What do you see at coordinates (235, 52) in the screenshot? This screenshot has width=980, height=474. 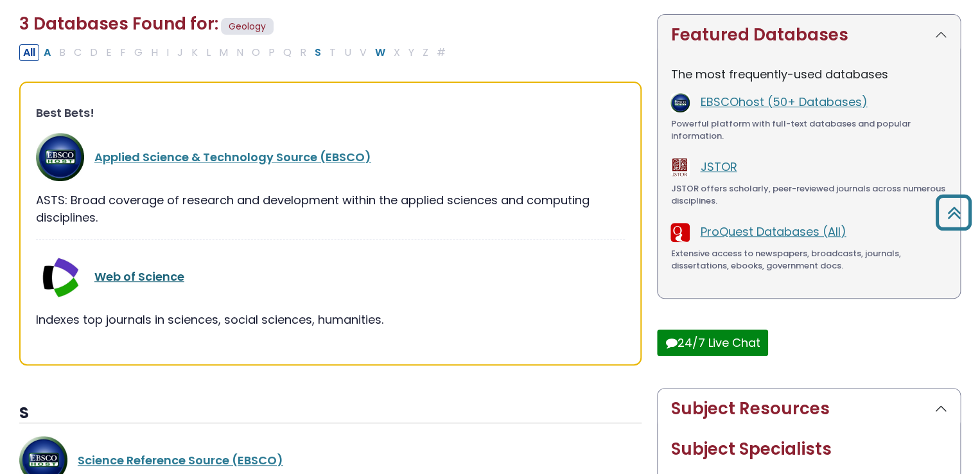 I see `div: Alpha-list to filter by first letter of database name` at bounding box center [235, 52].